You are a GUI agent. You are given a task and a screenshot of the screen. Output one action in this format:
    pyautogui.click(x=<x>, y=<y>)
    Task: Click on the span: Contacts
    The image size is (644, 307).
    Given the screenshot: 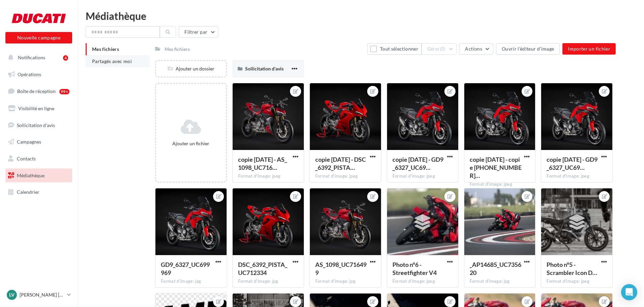 What is the action you would take?
    pyautogui.click(x=26, y=158)
    